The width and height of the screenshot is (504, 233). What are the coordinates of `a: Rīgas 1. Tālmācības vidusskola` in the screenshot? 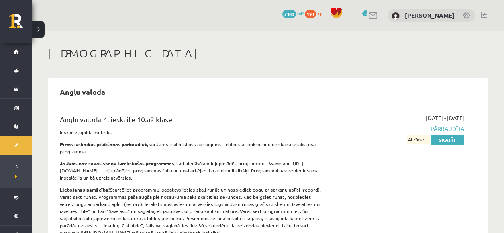 It's located at (20, 24).